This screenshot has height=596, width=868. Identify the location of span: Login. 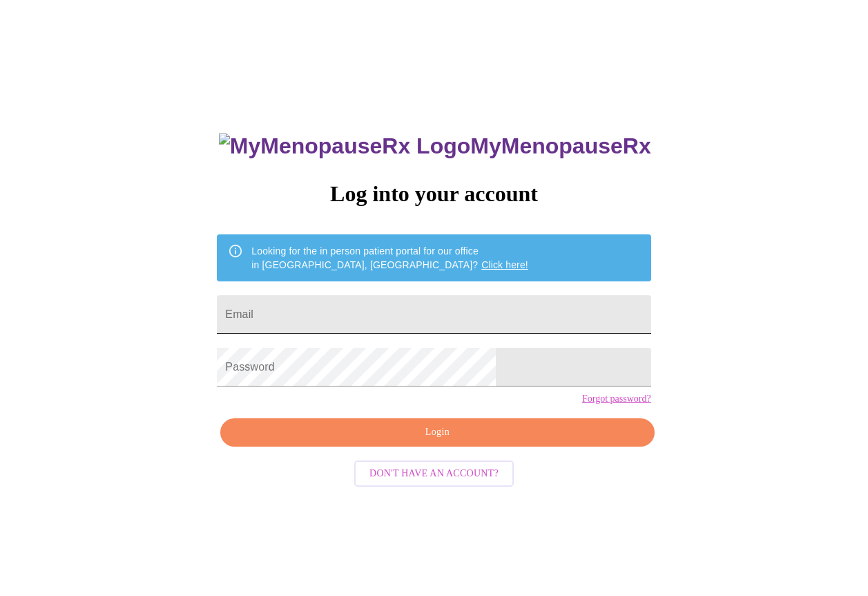
(438, 432).